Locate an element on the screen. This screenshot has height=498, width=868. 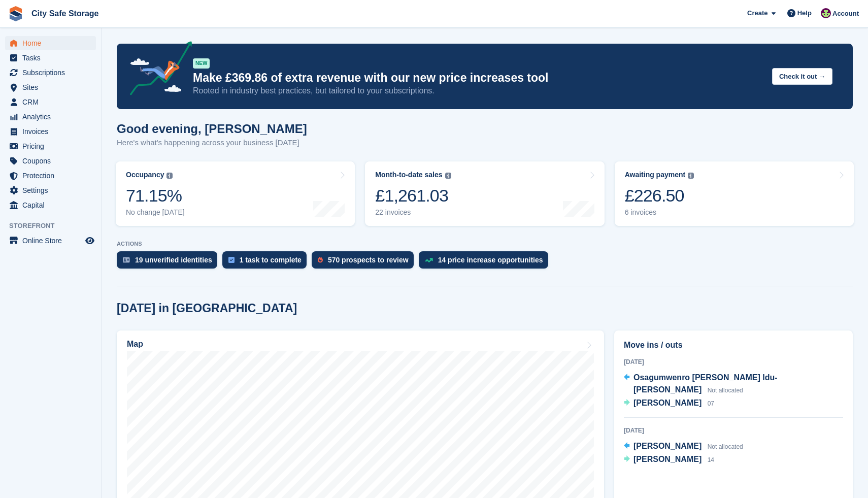
h2: Move ins / outs is located at coordinates (733, 345).